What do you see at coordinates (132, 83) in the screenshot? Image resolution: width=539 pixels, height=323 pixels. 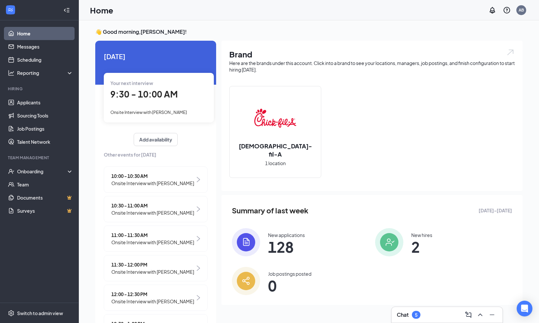 I see `span: Your next interview` at bounding box center [132, 83].